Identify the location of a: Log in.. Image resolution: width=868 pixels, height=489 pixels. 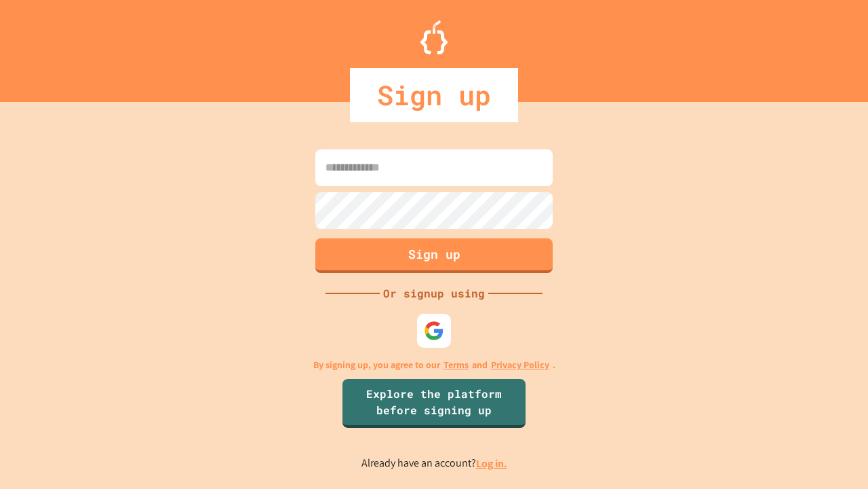
(492, 463).